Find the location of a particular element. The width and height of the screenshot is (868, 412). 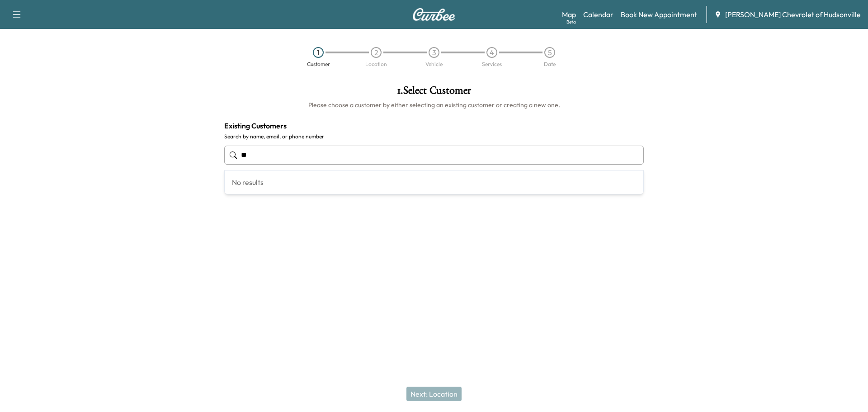

h6: Please choose a customer by either selecting an existing customer or creating a new one. is located at coordinates (434, 105).